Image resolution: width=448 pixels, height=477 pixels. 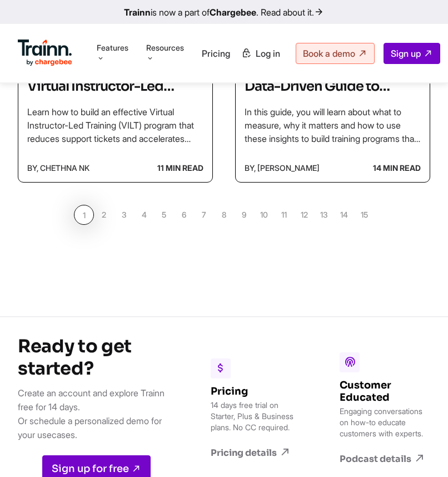 What do you see at coordinates (204, 215) in the screenshot?
I see `a: 7` at bounding box center [204, 215].